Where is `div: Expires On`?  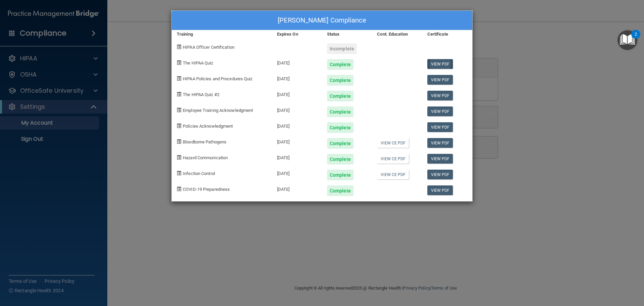 div: Expires On is located at coordinates (297, 34).